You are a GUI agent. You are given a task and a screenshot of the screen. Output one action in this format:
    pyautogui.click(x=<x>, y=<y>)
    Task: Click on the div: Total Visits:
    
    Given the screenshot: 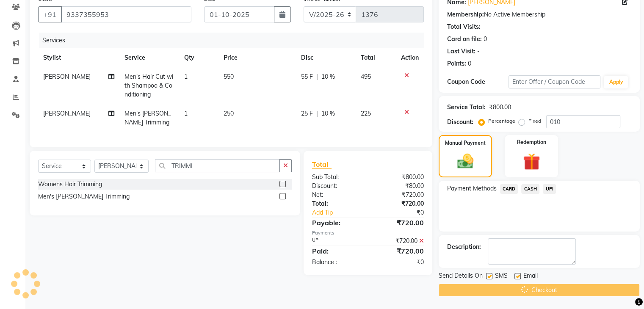 What is the action you would take?
    pyautogui.click(x=464, y=27)
    